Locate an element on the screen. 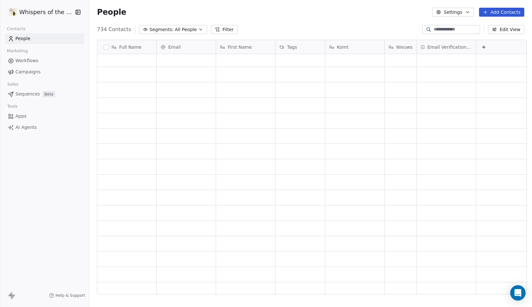 The image size is (532, 307). span: AI Agents is located at coordinates (26, 127).